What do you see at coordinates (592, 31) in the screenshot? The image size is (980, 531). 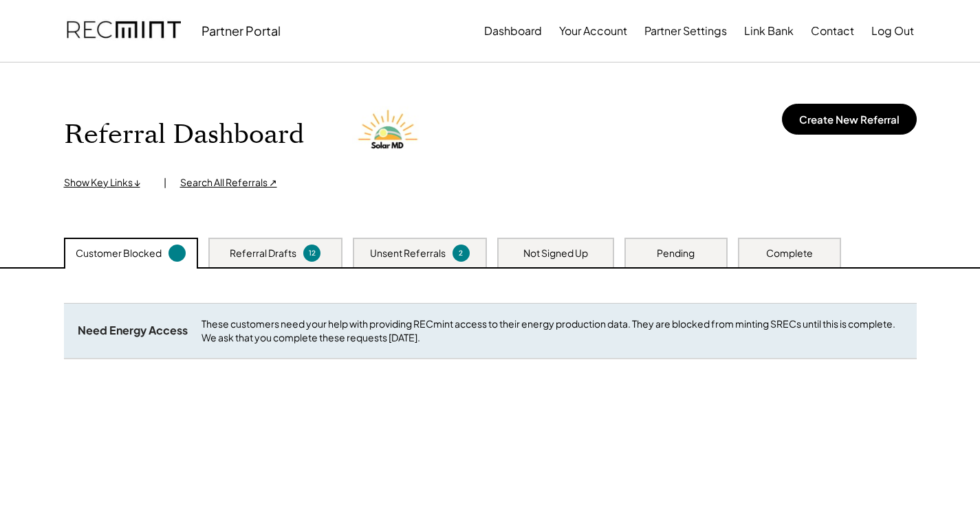 I see `button: Your Account` at bounding box center [592, 31].